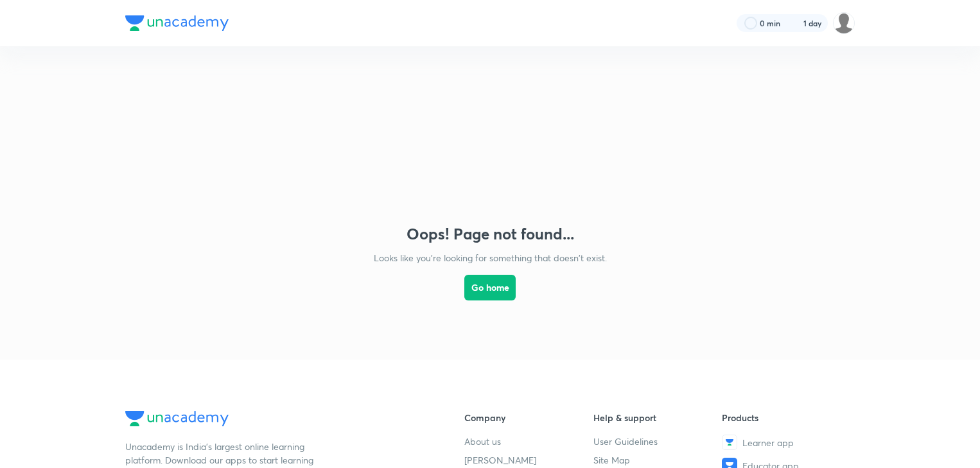  Describe the element at coordinates (490, 288) in the screenshot. I see `button: Go home` at that location.